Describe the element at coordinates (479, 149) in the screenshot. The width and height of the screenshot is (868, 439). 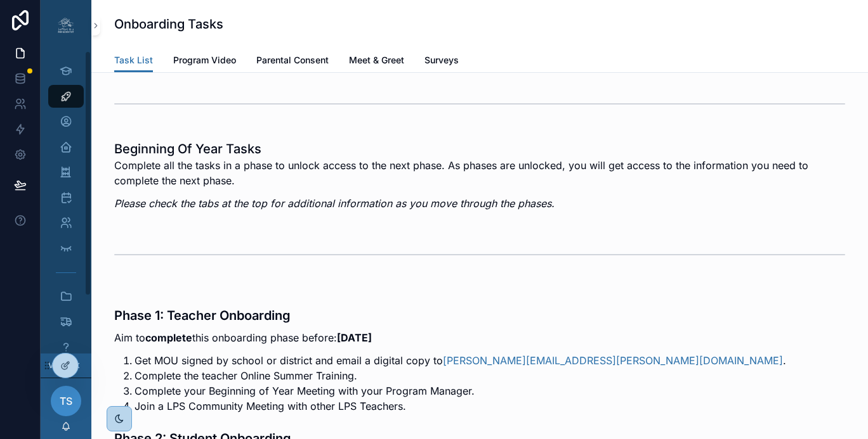
I see `h1: Beginning Of Year Tasks` at that location.